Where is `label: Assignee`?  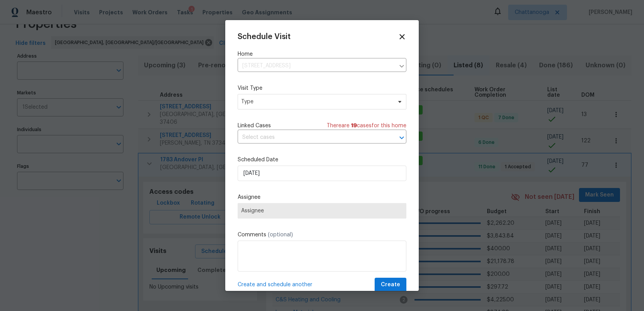
label: Assignee is located at coordinates (322, 197).